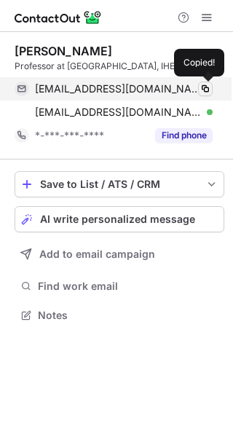  What do you see at coordinates (119, 184) in the screenshot?
I see `button: save-profile-one-click` at bounding box center [119, 184].